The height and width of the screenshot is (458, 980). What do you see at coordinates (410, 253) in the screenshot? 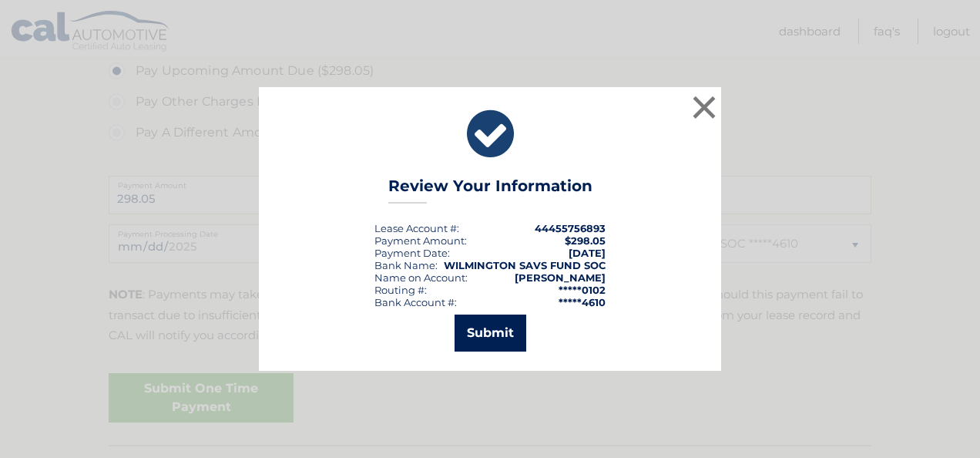
I see `span: Payment Date` at bounding box center [410, 253].